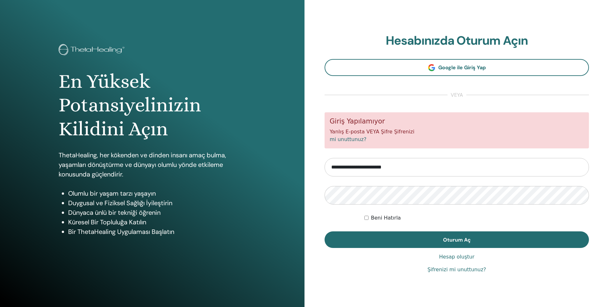 The image size is (609, 307). Describe the element at coordinates (457, 257) in the screenshot. I see `a: Hesap oluştur` at that location.